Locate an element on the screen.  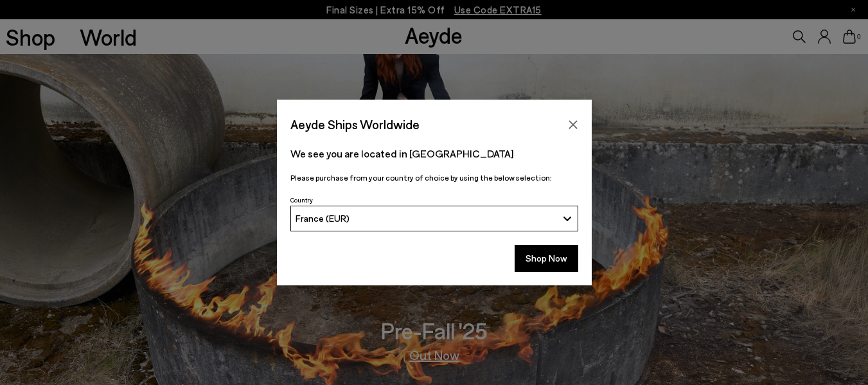
span: Aeyde Ships Worldwide is located at coordinates (355, 124).